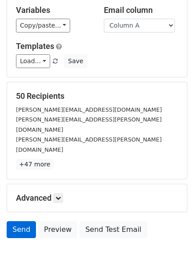 Image resolution: width=194 pixels, height=259 pixels. I want to click on a: Load..., so click(33, 61).